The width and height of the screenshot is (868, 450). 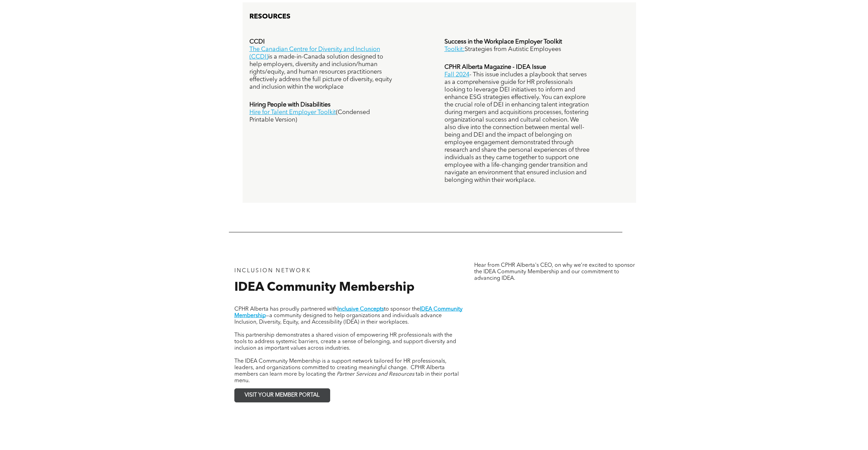 What do you see at coordinates (340, 368) in the screenshot?
I see `span: The IDEA Community Membership is a support network tailored for HR professionals, leaders, and or...` at bounding box center [340, 368].